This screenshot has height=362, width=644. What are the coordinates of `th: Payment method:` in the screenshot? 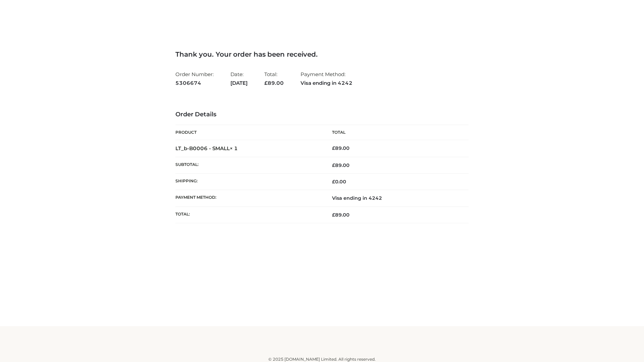 It's located at (249, 198).